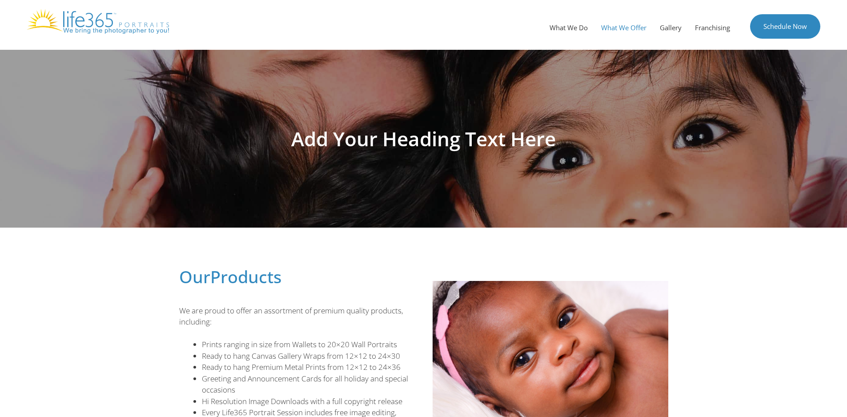 This screenshot has height=417, width=847. Describe the element at coordinates (308, 401) in the screenshot. I see `li: Hi Resolution Image Downloads with a full copyright release` at that location.